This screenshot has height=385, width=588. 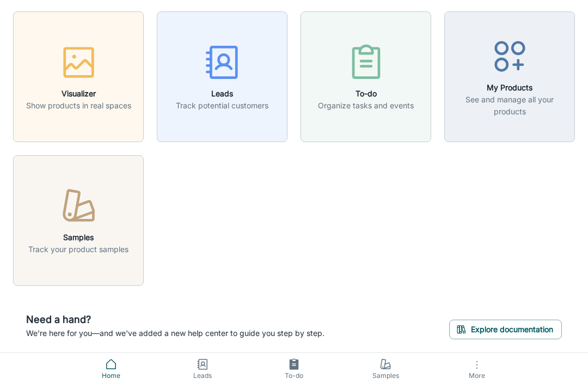 I want to click on a: SamplesTrack your product samples, so click(x=79, y=219).